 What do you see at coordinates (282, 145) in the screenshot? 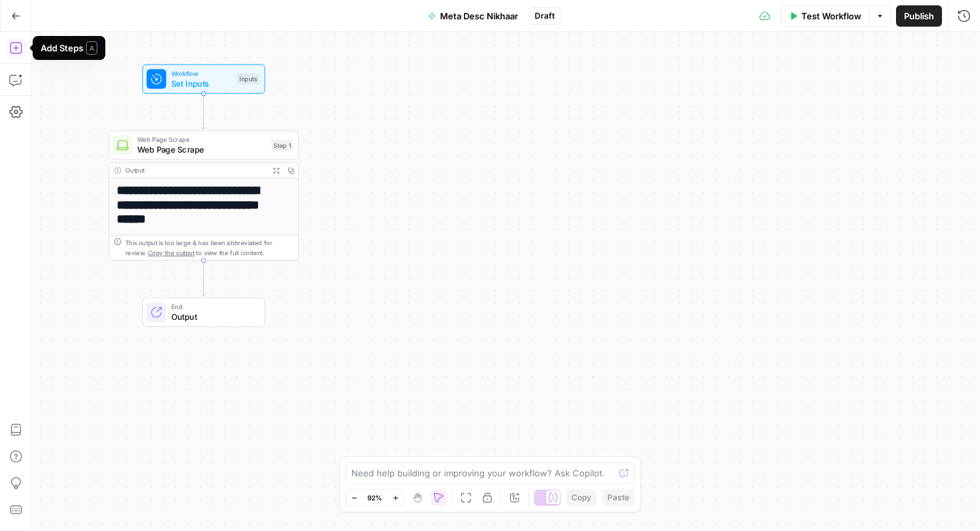
I see `div: Step 1` at bounding box center [282, 145].